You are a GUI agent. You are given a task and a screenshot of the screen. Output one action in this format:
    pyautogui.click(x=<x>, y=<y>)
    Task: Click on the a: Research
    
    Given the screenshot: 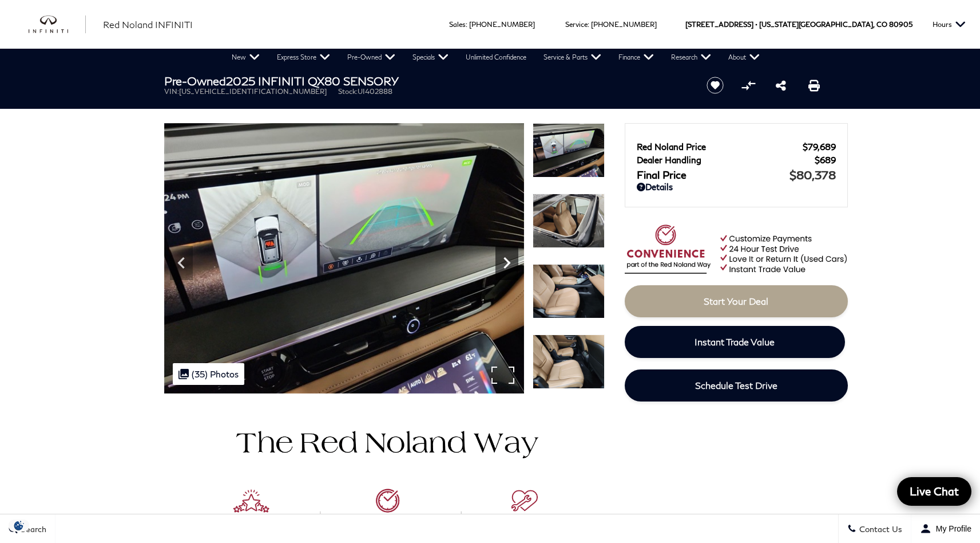 What is the action you would take?
    pyautogui.click(x=691, y=57)
    